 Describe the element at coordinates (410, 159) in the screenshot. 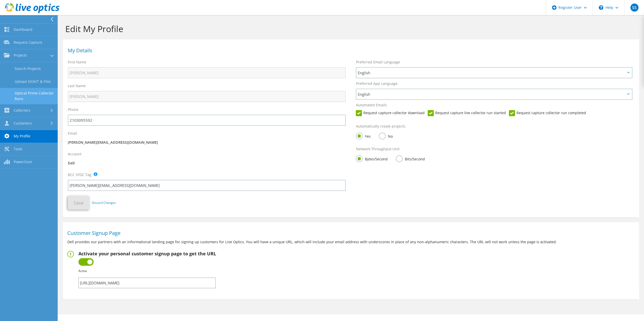

I see `label: Bits/Second` at that location.